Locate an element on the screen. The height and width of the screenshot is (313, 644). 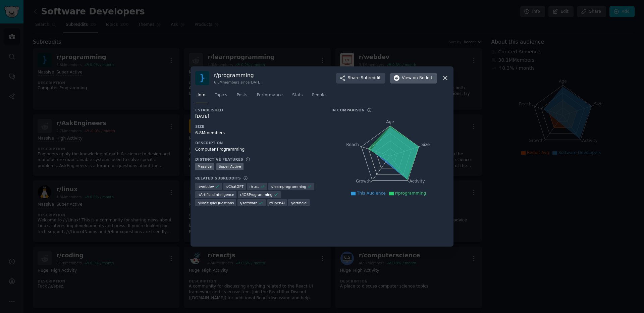
span: Share is located at coordinates (364, 78).